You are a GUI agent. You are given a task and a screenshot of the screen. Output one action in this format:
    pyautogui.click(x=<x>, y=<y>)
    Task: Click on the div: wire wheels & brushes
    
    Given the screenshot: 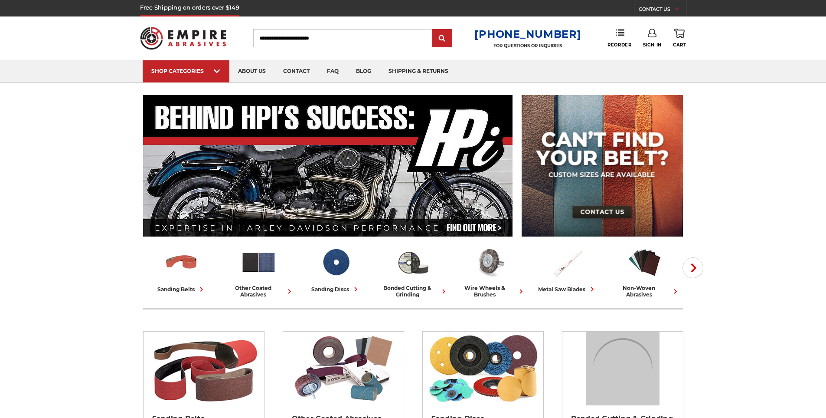 What is the action you would take?
    pyautogui.click(x=491, y=291)
    